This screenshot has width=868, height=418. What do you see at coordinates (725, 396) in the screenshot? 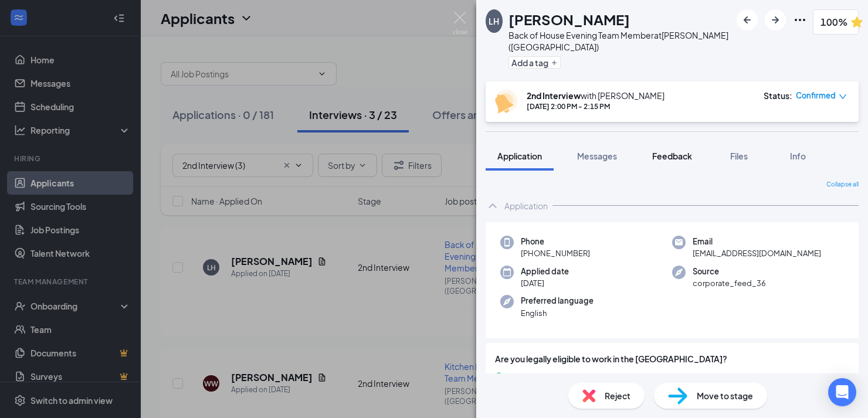
I see `span: Move to stage` at bounding box center [725, 396].